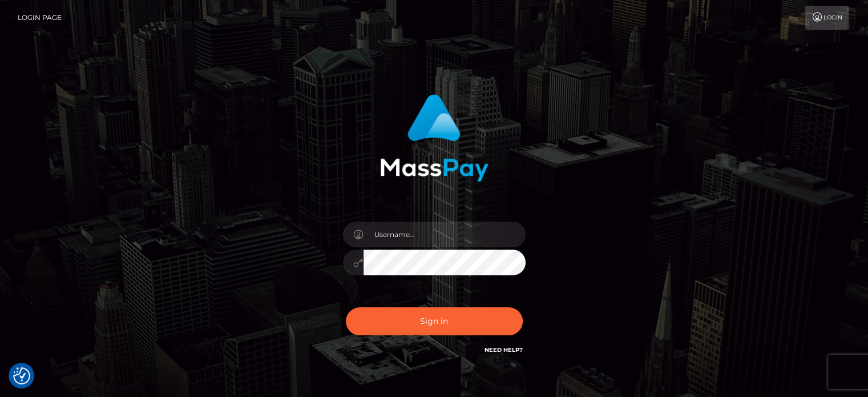 The height and width of the screenshot is (397, 868). Describe the element at coordinates (434, 138) in the screenshot. I see `img: MassPay Login` at that location.